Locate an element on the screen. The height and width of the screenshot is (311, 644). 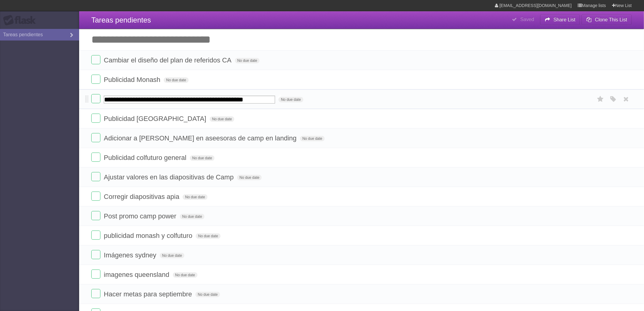
span: Post promo camp power is located at coordinates (140, 216).